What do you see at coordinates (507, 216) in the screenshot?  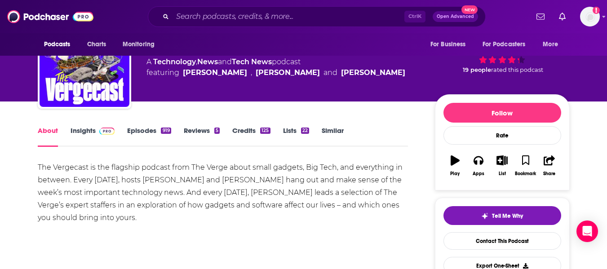 I see `span: Tell Me Why` at bounding box center [507, 216].